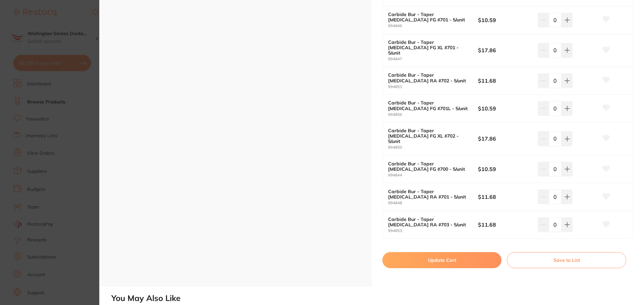 The height and width of the screenshot is (305, 644). What do you see at coordinates (433, 59) in the screenshot?
I see `small: 994847` at bounding box center [433, 59].